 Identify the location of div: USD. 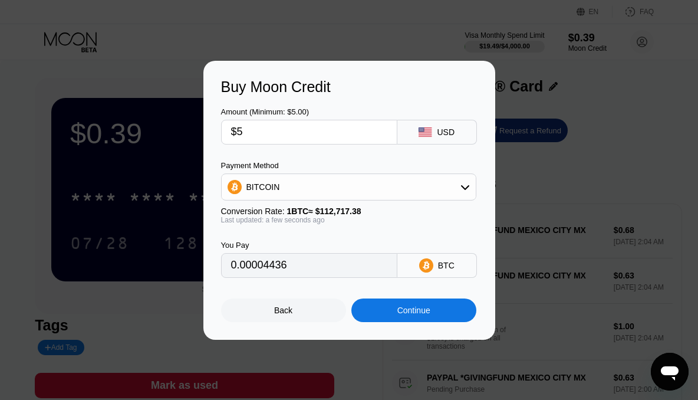
(446, 132).